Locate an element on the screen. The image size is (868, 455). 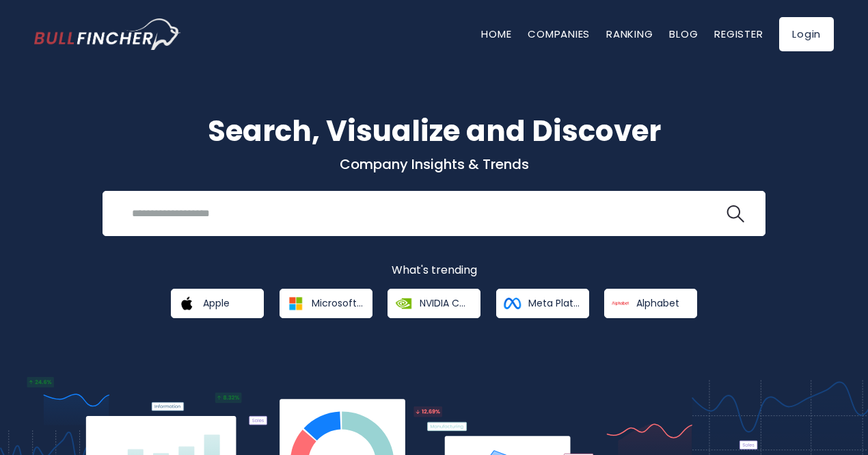
span: Apple is located at coordinates (216, 303).